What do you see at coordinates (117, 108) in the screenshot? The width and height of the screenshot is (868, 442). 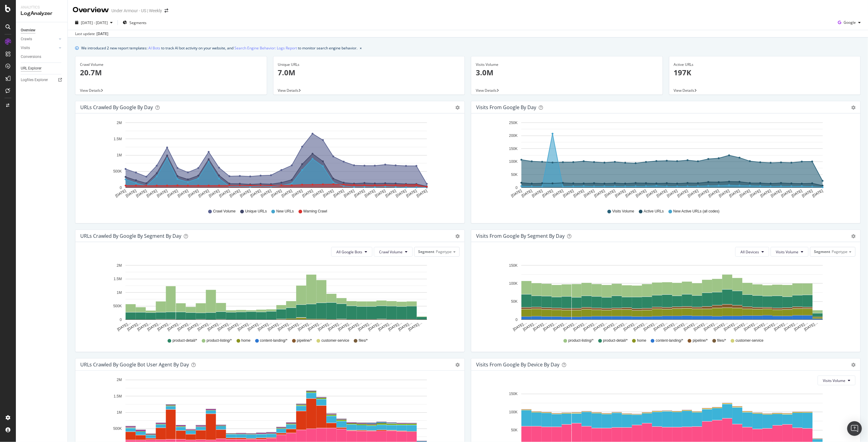 I see `div: URLs Crawled by Google by day` at bounding box center [117, 108].